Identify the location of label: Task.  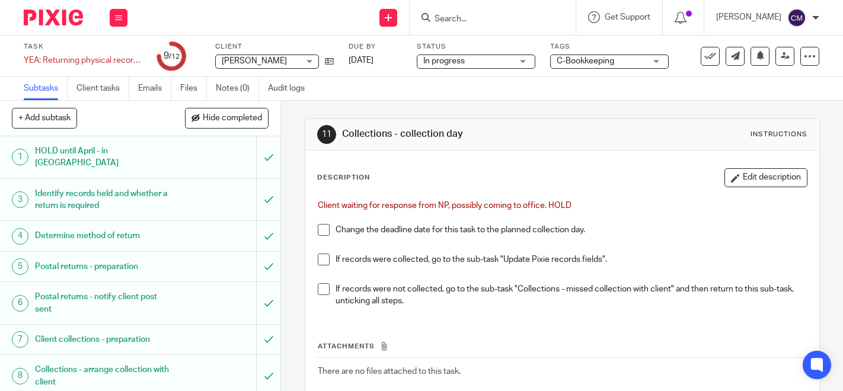
(83, 47).